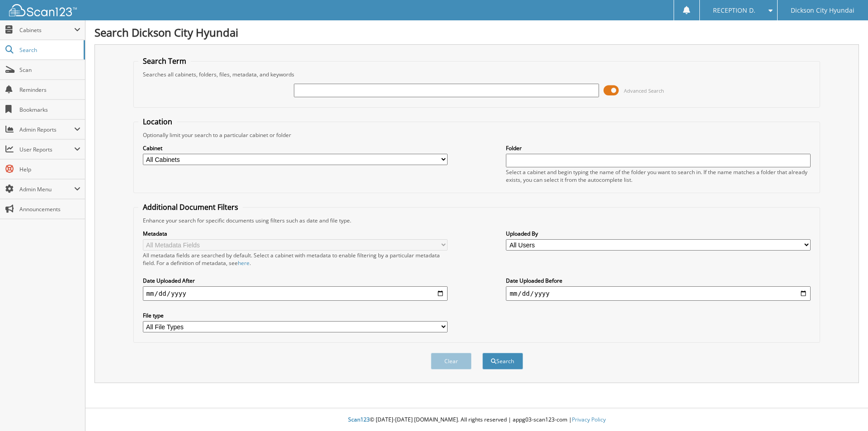 This screenshot has width=868, height=431. I want to click on span: Scan, so click(50, 70).